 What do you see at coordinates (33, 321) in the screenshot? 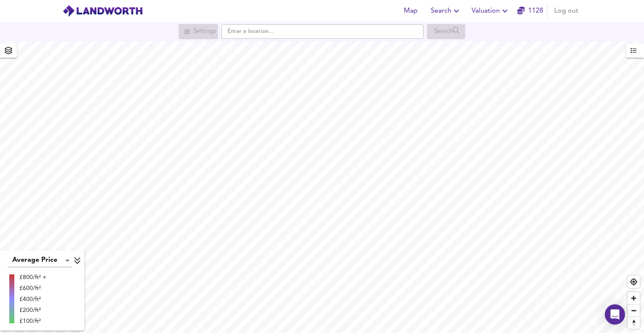
I see `div: £100/ft²` at bounding box center [33, 321].